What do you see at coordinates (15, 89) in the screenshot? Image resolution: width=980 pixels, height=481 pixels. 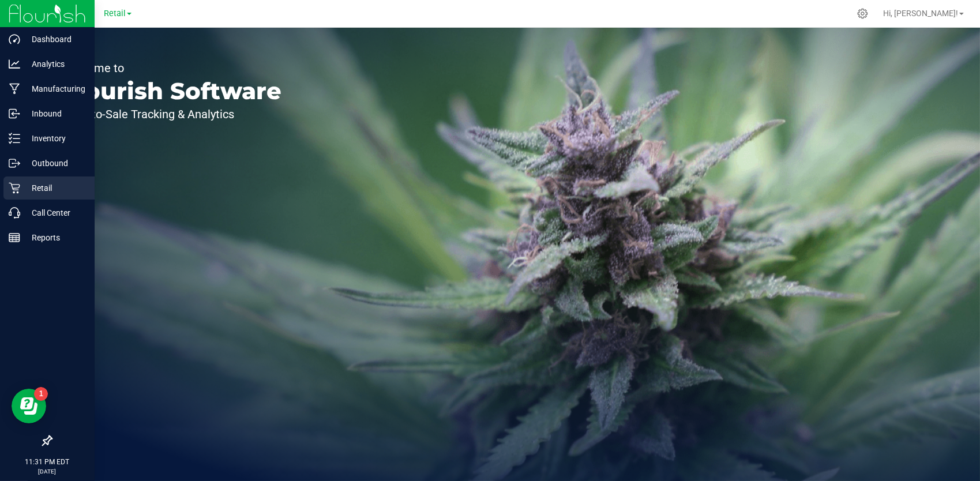 I see `inline-svg: Manufacturing` at bounding box center [15, 89].